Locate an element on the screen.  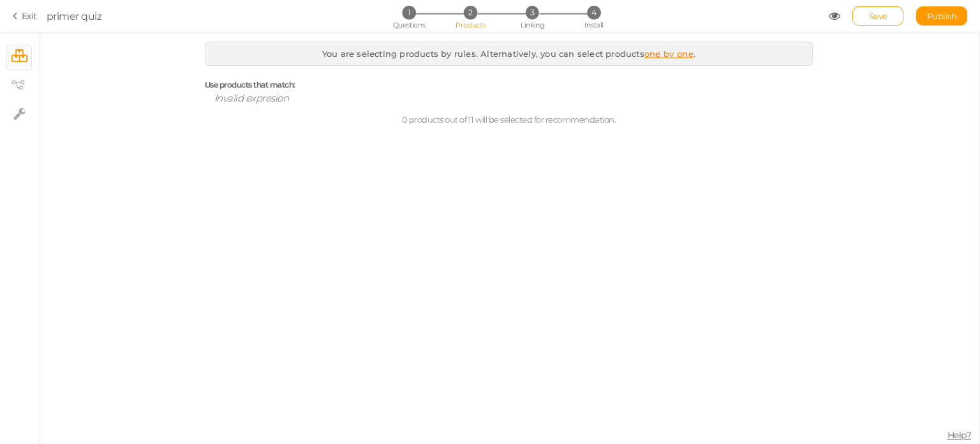
span: 4 is located at coordinates (593, 12).